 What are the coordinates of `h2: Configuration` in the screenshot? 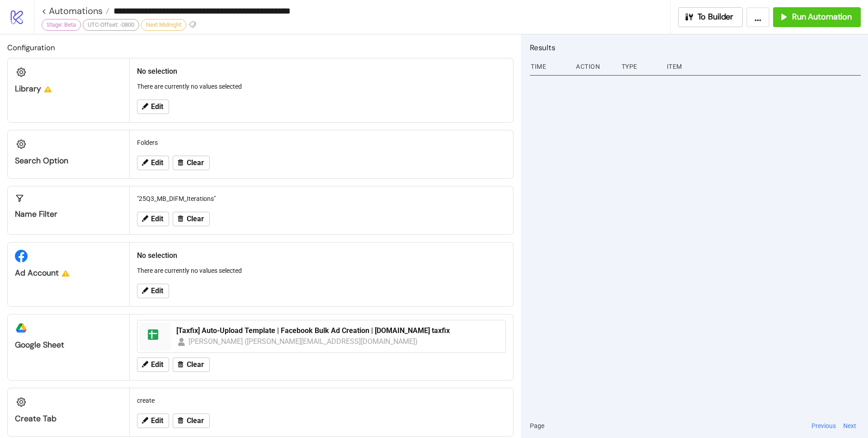 It's located at (261, 48).